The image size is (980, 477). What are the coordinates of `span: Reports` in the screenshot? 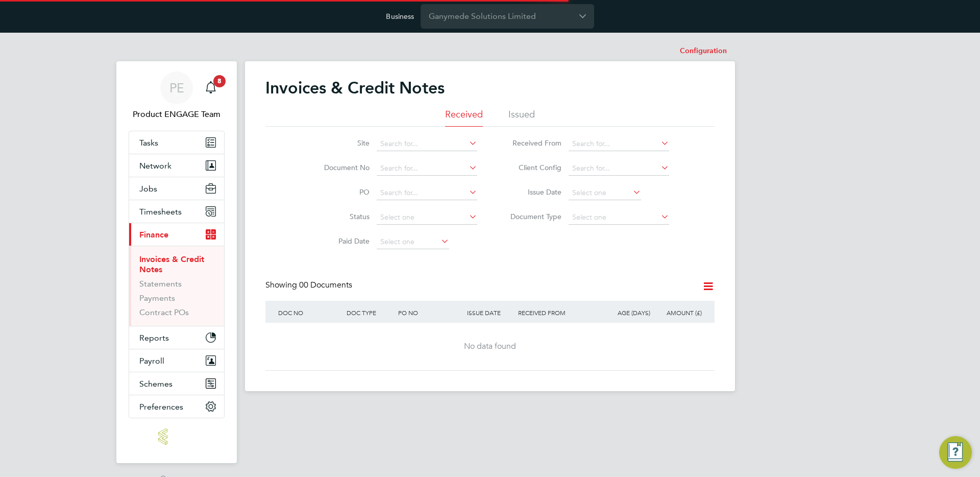 It's located at (154, 338).